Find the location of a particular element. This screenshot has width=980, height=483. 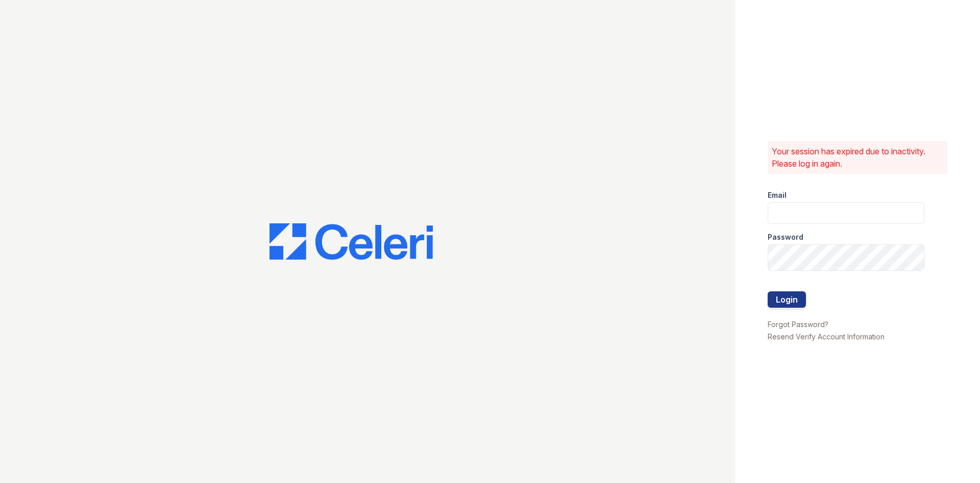

img: CE_Logo_Blue-a8612792a0a2168367f1c8372b55b34899dd931a85d93a1a3d3e32e68fde9ad4.png is located at coordinates (351, 242).